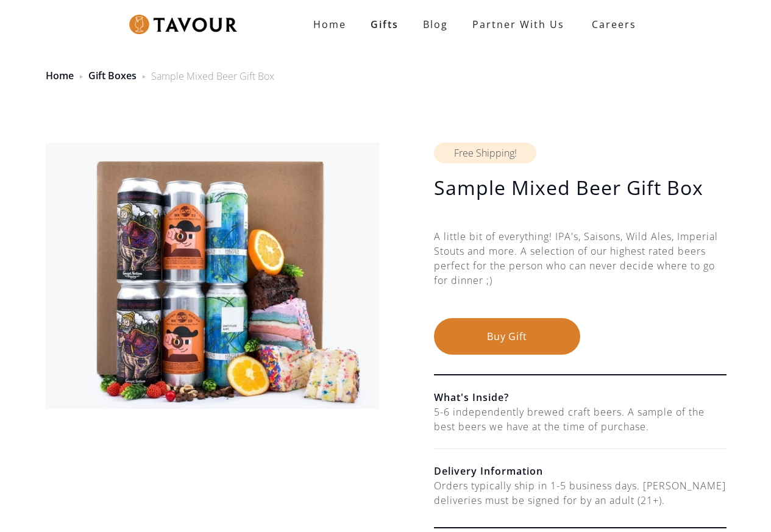  I want to click on div: Sample Mixed Beer Gift Box, so click(213, 77).